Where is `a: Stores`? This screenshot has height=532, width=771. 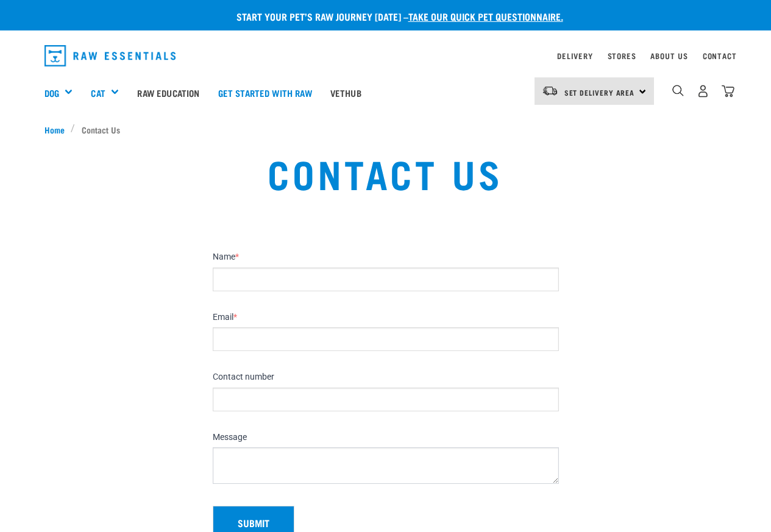
a: Stores is located at coordinates (621, 55).